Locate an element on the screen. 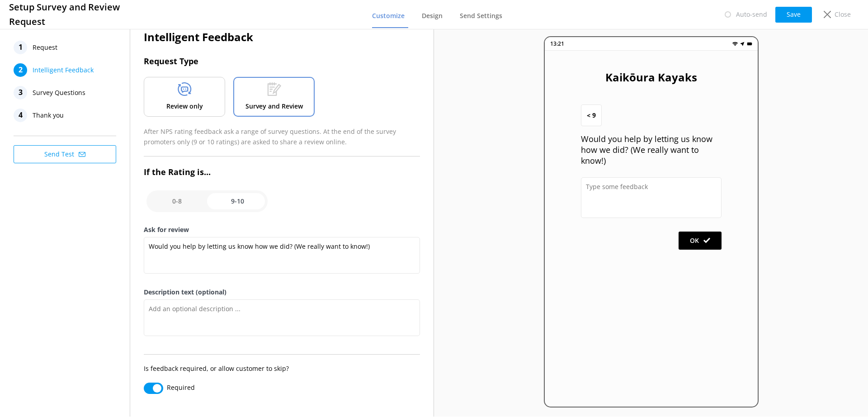 This screenshot has height=417, width=868. p: Close is located at coordinates (842, 15).